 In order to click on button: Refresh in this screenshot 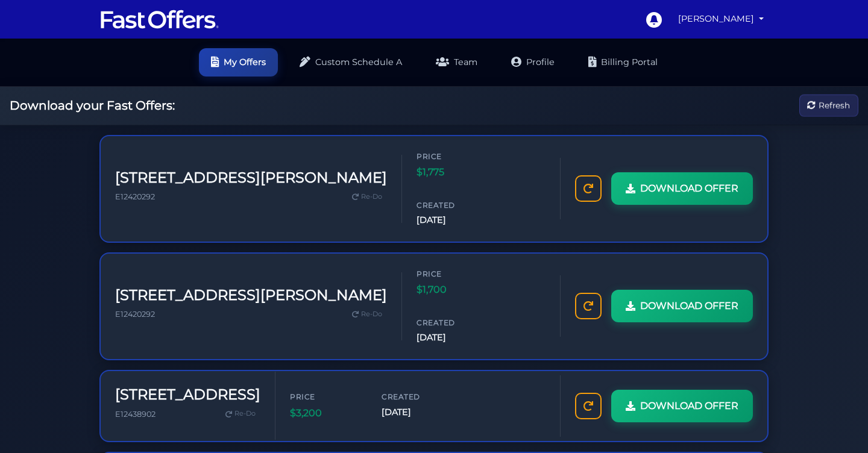, I will do `click(828, 106)`.